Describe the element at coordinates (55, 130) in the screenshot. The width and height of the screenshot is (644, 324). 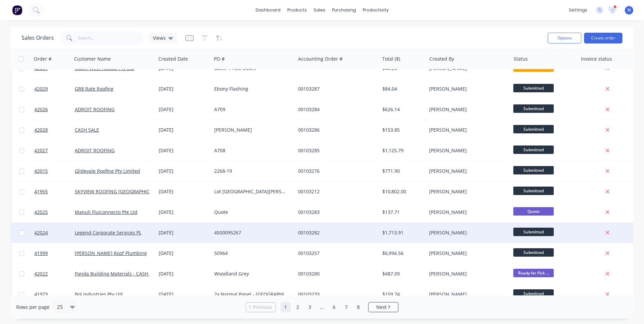
I see `a: 42028` at that location.